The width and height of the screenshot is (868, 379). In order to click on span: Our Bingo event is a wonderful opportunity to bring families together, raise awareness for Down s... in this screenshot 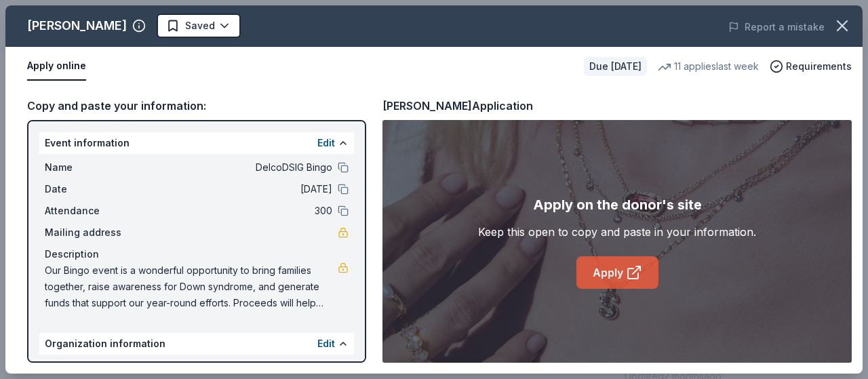, I will do `click(191, 287)`.